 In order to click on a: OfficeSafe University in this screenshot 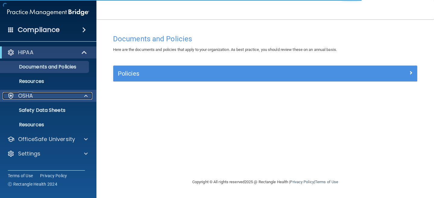, I will do `click(47, 139)`.